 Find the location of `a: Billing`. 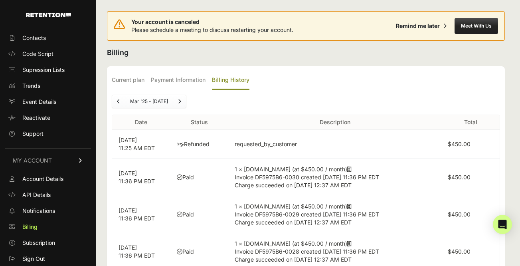

a: Billing is located at coordinates (48, 227).